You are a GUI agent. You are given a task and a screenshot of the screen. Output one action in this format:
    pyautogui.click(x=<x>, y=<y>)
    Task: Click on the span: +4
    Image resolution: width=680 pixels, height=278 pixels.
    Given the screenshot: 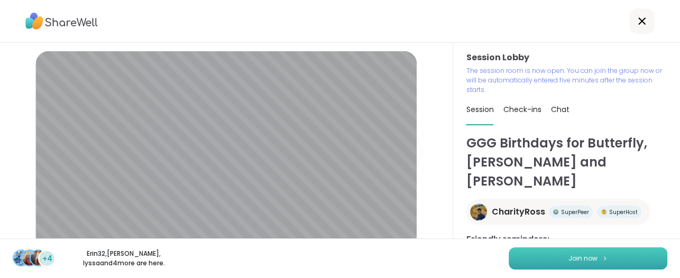 What is the action you would take?
    pyautogui.click(x=47, y=258)
    